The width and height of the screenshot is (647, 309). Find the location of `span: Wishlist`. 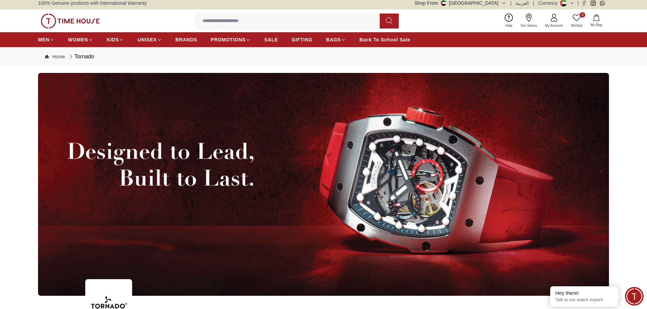

span: Wishlist is located at coordinates (577, 25).